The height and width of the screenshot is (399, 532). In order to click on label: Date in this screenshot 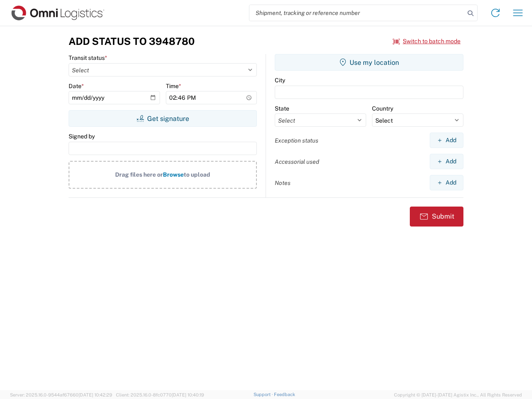, I will do `click(76, 86)`.